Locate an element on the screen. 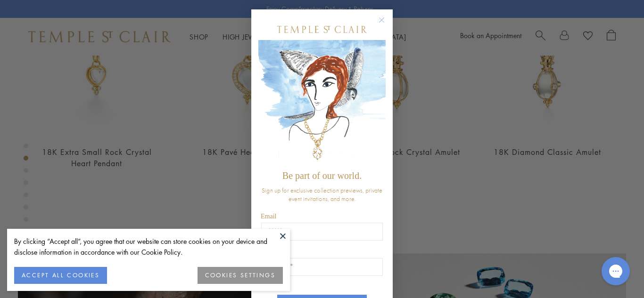 The width and height of the screenshot is (644, 298). input: Email is located at coordinates (322, 232).